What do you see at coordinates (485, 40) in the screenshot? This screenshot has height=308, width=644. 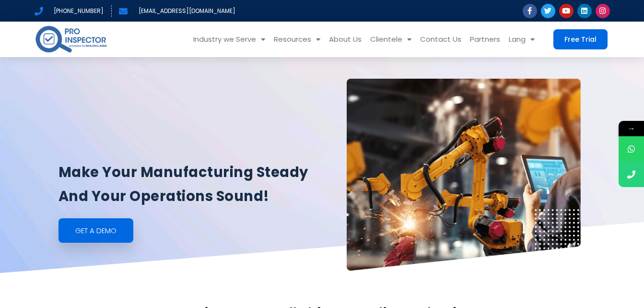 I see `a: Partners` at bounding box center [485, 40].